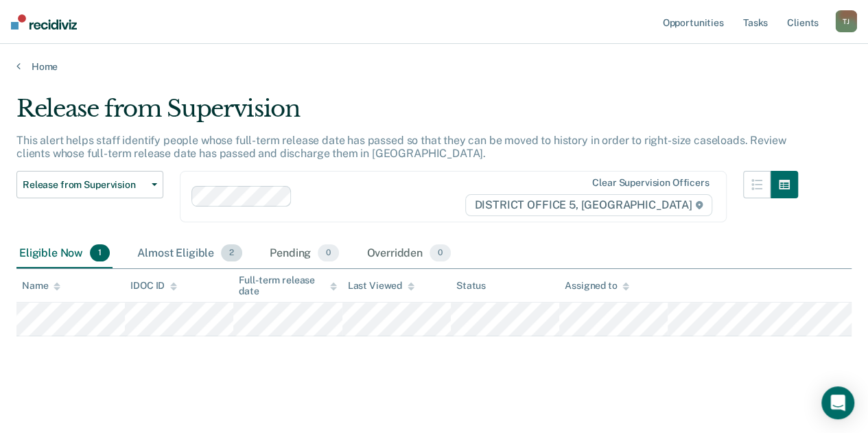 This screenshot has height=433, width=868. What do you see at coordinates (651, 182) in the screenshot?
I see `div: Clear supervision officers` at bounding box center [651, 182].